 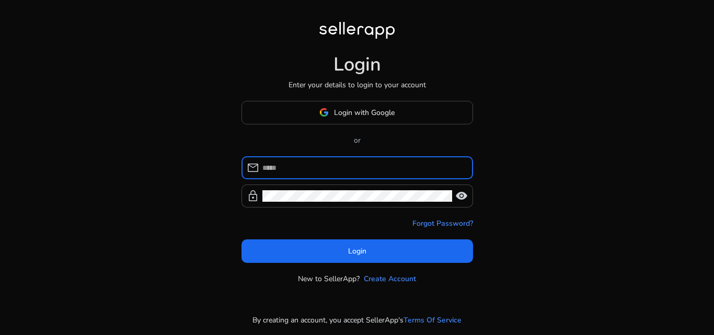 What do you see at coordinates (253, 196) in the screenshot?
I see `span: lock` at bounding box center [253, 196].